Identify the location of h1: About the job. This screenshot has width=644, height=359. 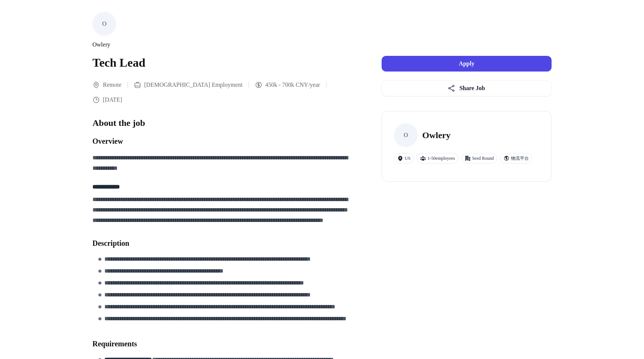
(222, 123).